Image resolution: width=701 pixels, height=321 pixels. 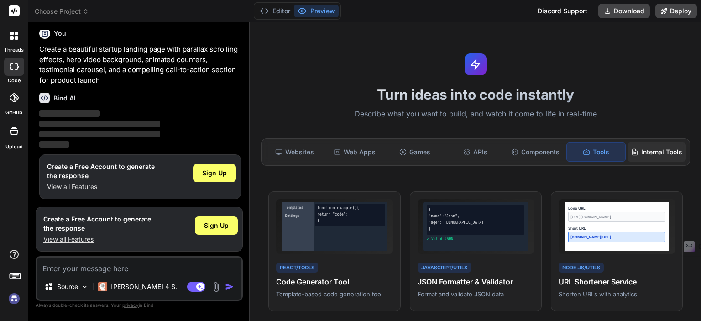 I want to click on h4: URL Shortener Service, so click(x=616, y=281).